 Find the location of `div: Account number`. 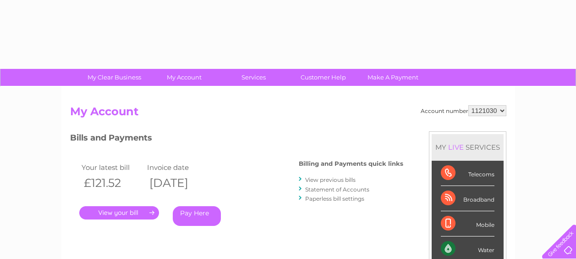

div: Account number is located at coordinates (464, 111).